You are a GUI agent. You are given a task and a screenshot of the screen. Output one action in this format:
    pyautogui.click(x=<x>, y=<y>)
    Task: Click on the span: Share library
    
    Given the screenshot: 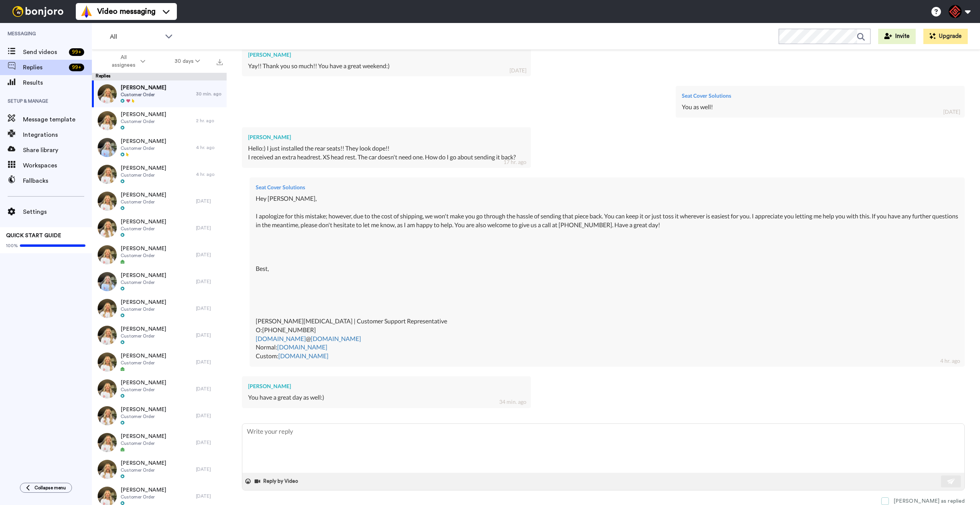 What is the action you would take?
    pyautogui.click(x=57, y=151)
    